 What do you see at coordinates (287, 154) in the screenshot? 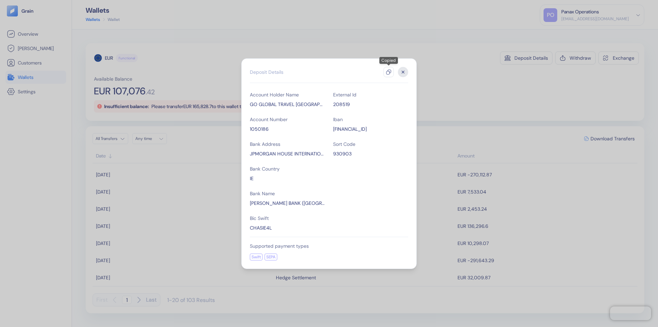
I see `div: JPMORGAN HOUSE INTERNATIONAL FINANCIAL SERVICES CENTRE,Dublin 1,Ireland` at bounding box center [287, 154].